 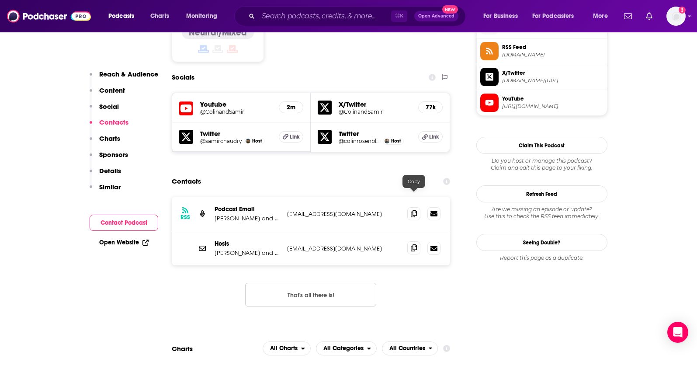 What do you see at coordinates (360, 141) in the screenshot?
I see `h5: @colinrosenblum` at bounding box center [360, 141].